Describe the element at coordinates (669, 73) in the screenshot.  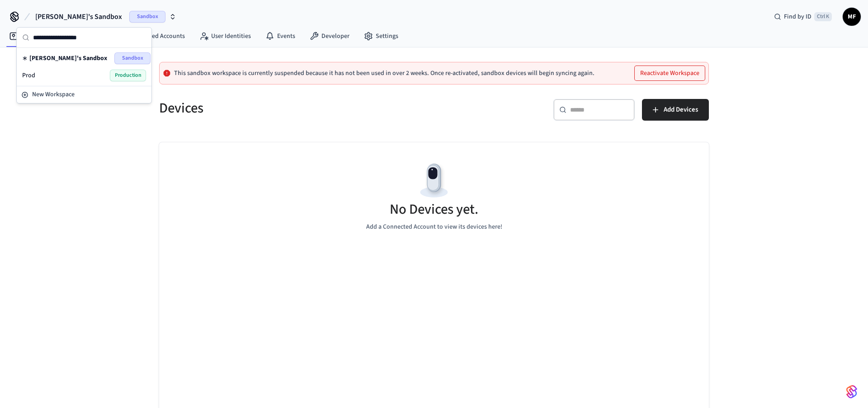
I see `button: Reactivate Workspace` at that location.